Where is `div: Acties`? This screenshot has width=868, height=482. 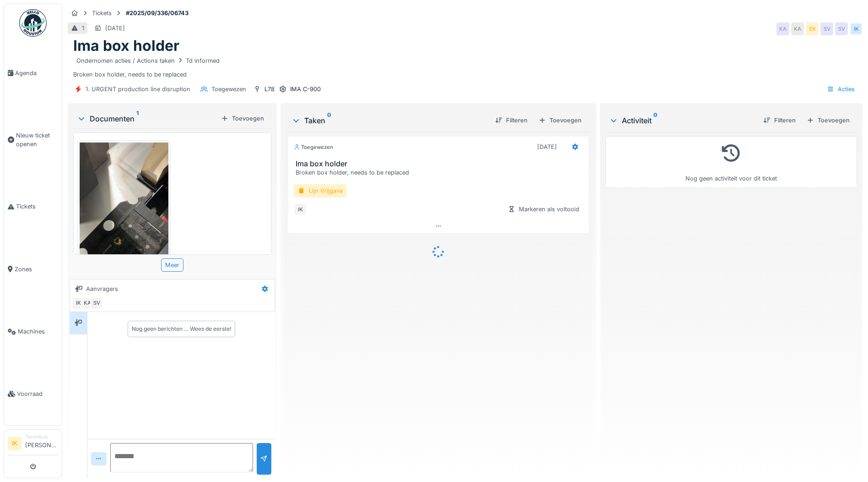 div: Acties is located at coordinates (841, 89).